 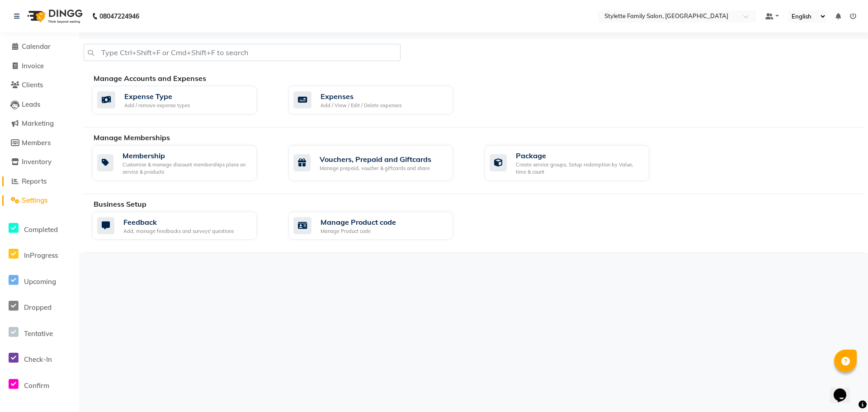 I want to click on span: Clients, so click(x=32, y=84).